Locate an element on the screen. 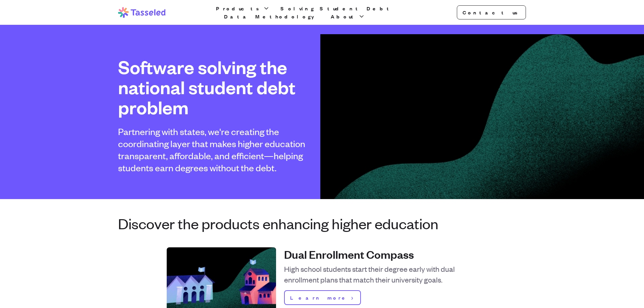 The image size is (644, 308). h3: Discover the products enhancing higher education is located at coordinates (322, 223).